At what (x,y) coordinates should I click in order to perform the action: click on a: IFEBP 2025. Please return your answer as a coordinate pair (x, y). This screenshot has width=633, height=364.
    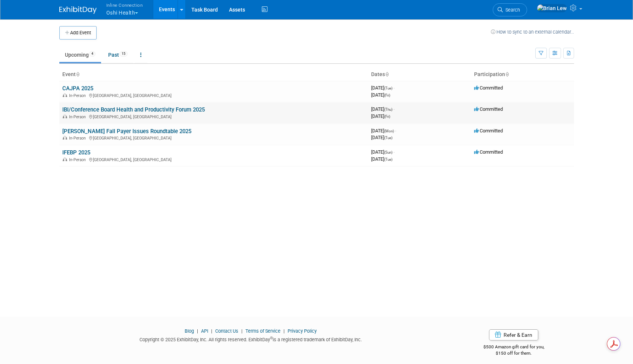
    Looking at the image, I should click on (77, 152).